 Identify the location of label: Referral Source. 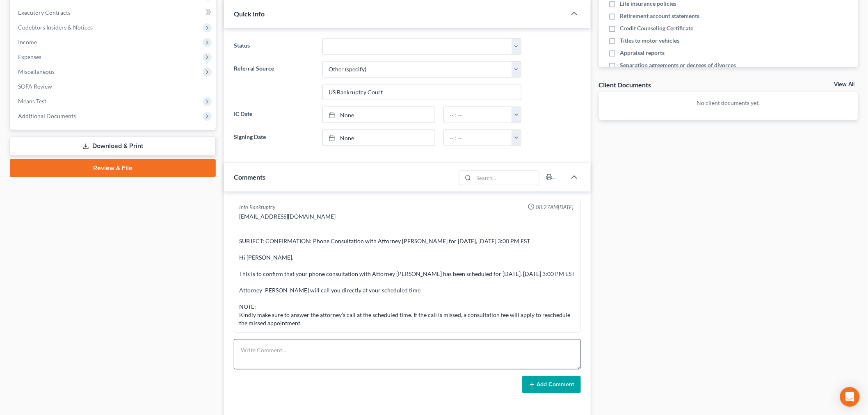
(274, 81).